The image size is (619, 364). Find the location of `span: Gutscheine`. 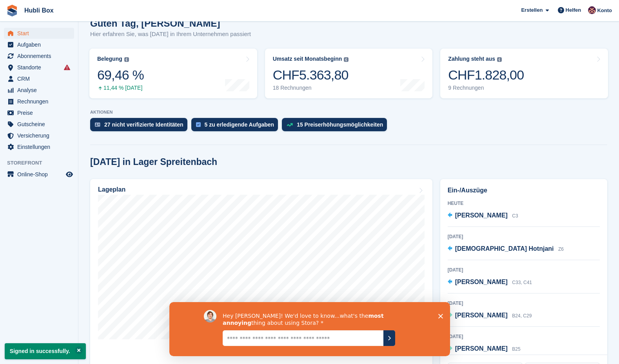

span: Gutscheine is located at coordinates (41, 124).